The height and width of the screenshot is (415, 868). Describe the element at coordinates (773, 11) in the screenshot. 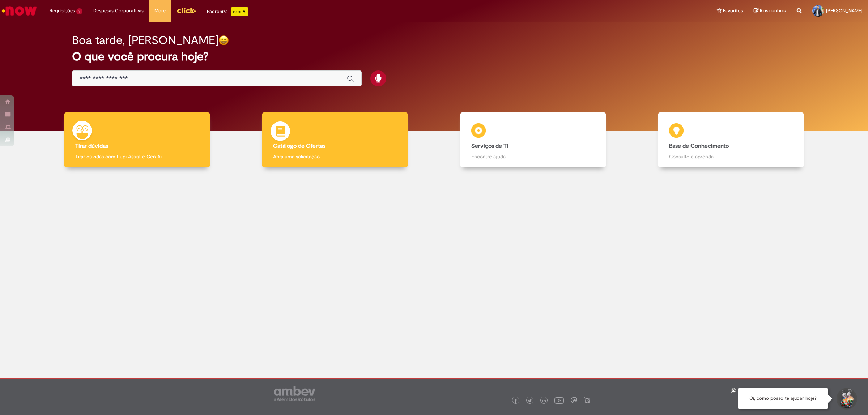

I see `span: Rascunhos` at that location.